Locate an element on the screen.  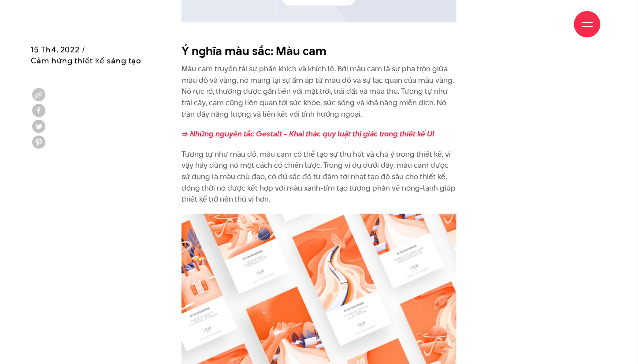
span: 15 Th4, 2022 / Cảm hứng thiết kế sáng tạo is located at coordinates (86, 55).